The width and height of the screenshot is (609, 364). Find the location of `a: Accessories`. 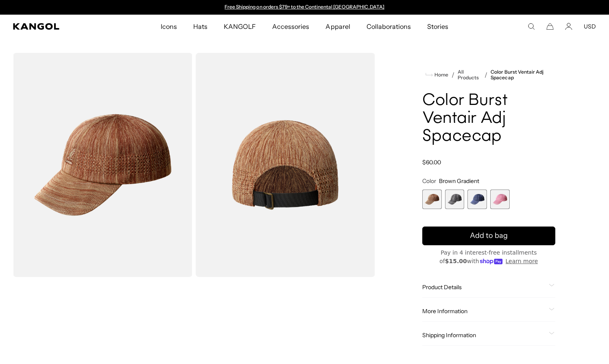

a: Accessories is located at coordinates (290, 26).